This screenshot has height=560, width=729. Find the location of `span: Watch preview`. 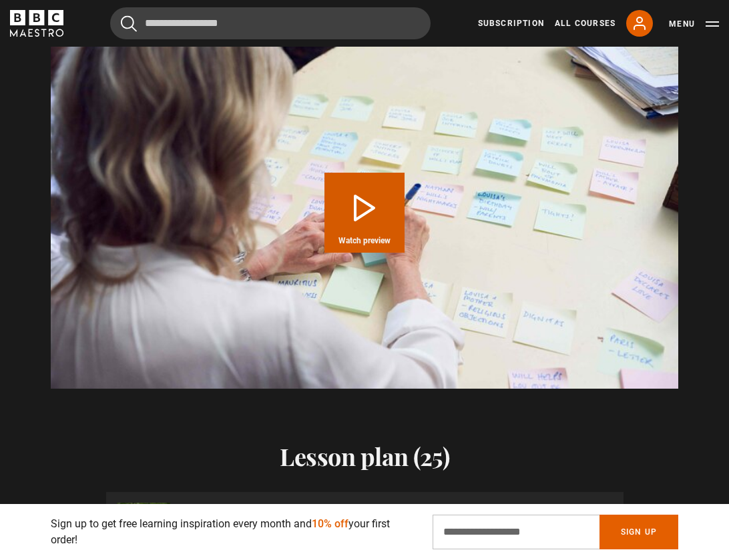

span: Watch preview is located at coordinates (364, 241).